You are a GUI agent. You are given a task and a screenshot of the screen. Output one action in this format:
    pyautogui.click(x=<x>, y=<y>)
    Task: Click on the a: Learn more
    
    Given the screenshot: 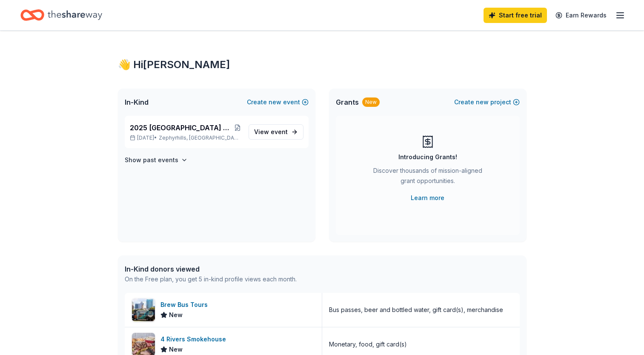 What is the action you would take?
    pyautogui.click(x=427, y=198)
    